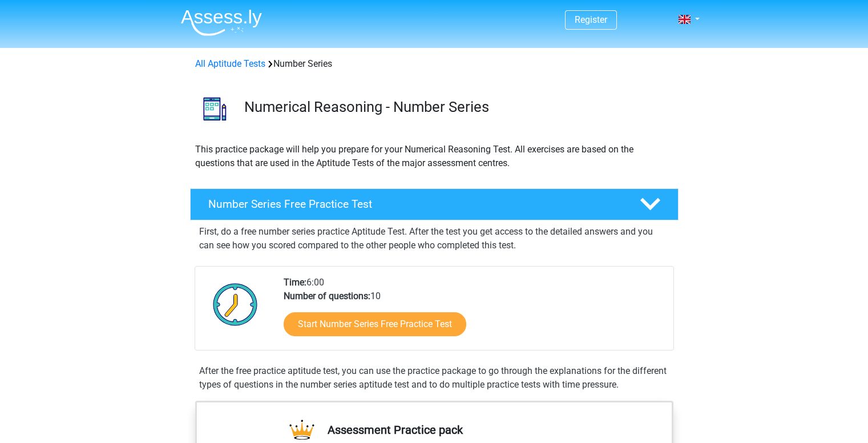  What do you see at coordinates (230, 64) in the screenshot?
I see `a: All Aptitude Tests` at bounding box center [230, 64].